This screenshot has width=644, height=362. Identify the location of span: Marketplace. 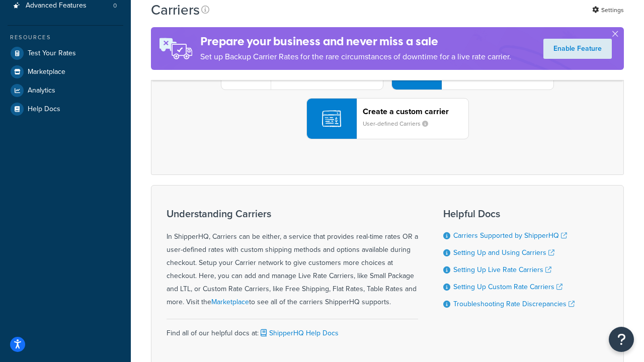
(46, 72).